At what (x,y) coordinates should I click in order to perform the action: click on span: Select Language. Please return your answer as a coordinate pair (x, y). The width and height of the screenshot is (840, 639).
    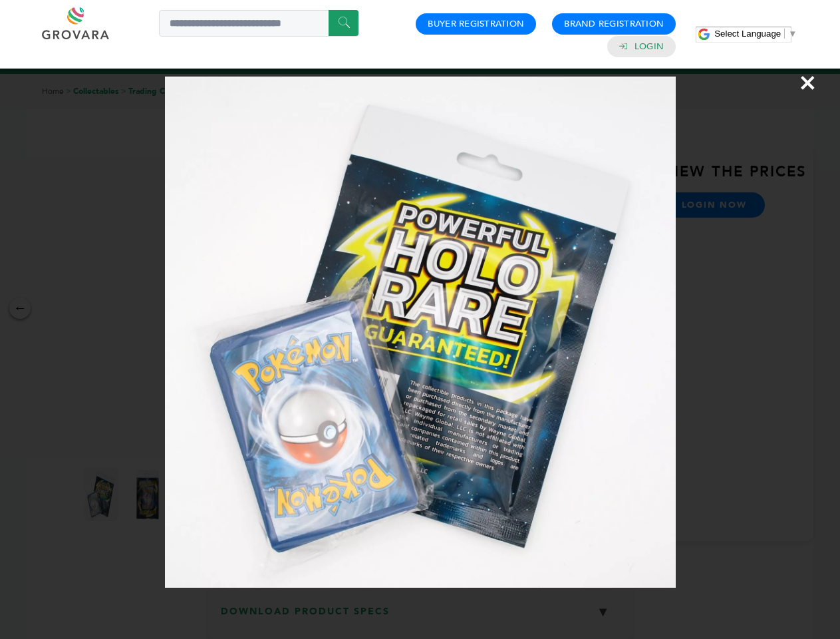
    Looking at the image, I should click on (747, 33).